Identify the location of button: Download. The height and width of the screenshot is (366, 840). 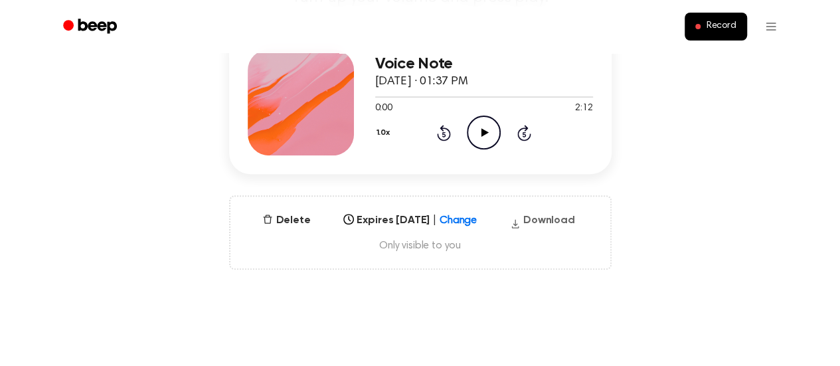
(542, 223).